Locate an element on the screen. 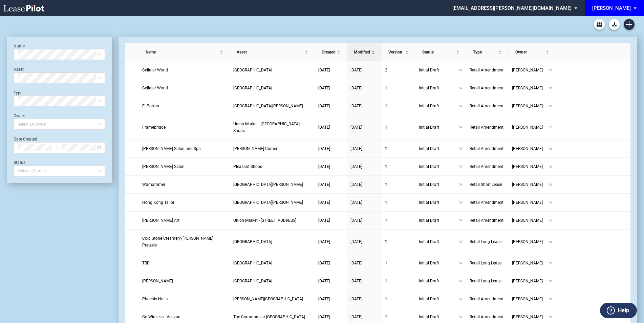  span: Status is located at coordinates (438, 52).